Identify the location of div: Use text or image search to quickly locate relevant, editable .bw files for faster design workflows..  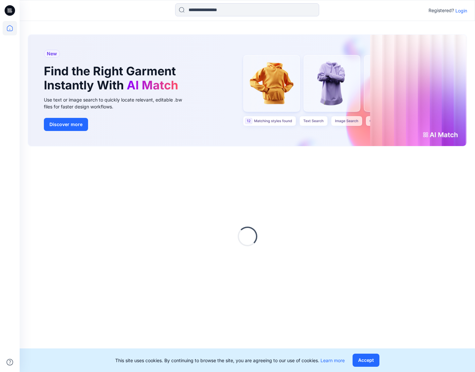
(118, 103).